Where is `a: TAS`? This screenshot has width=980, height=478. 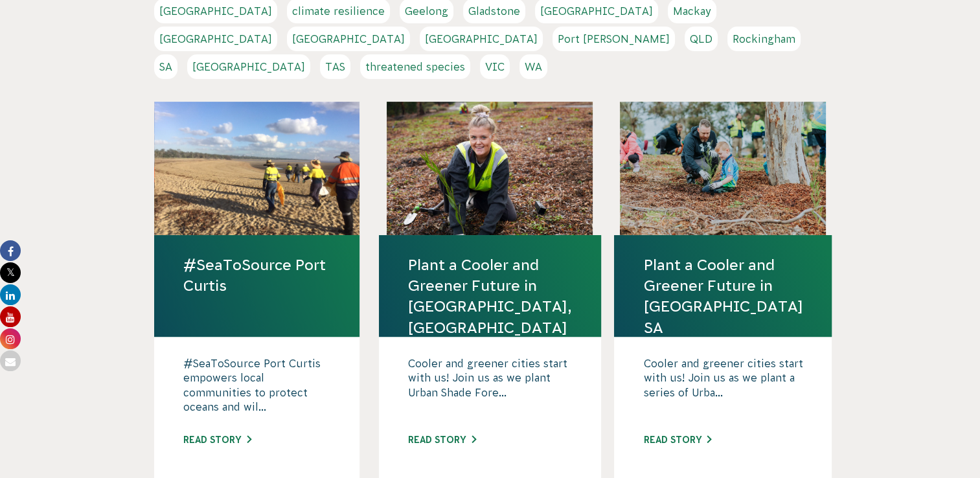 a: TAS is located at coordinates (335, 66).